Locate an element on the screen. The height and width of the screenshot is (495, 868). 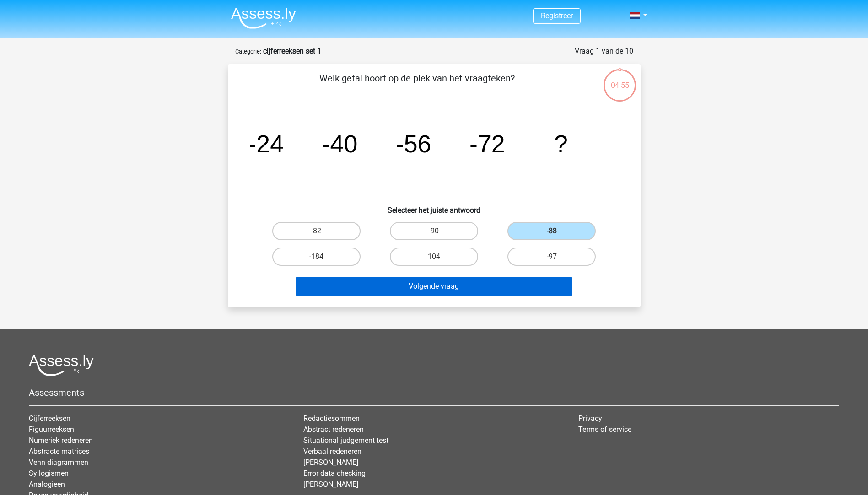
button: Volgende vraag is located at coordinates (434, 286).